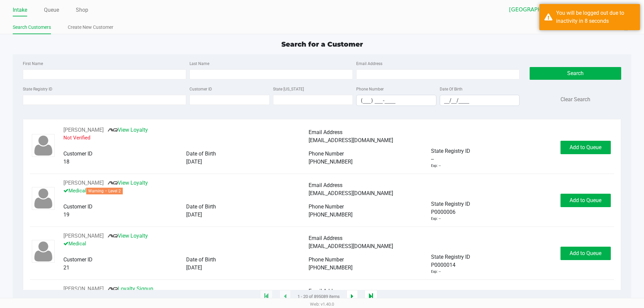 The image size is (644, 308). I want to click on app-submit-button: Previous, so click(285, 297).